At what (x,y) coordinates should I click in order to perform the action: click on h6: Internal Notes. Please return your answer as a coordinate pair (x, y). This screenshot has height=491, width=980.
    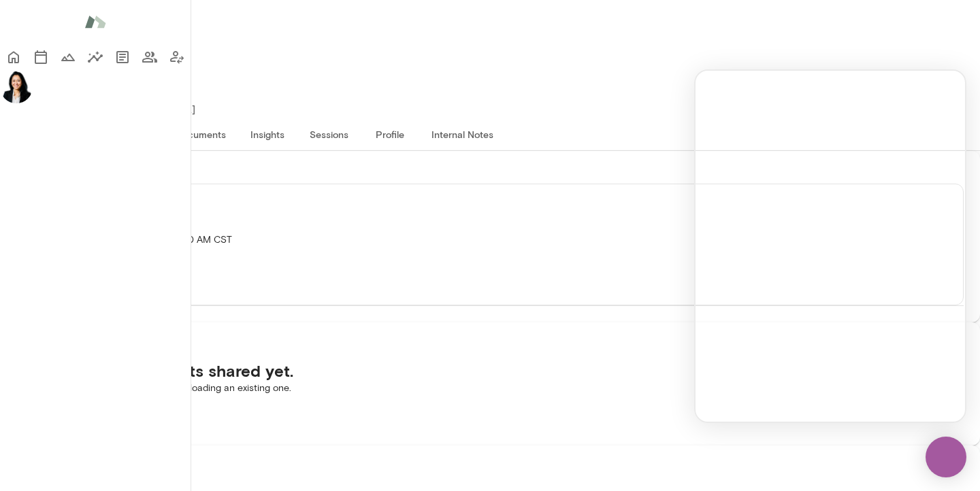
    Looking at the image, I should click on (490, 465).